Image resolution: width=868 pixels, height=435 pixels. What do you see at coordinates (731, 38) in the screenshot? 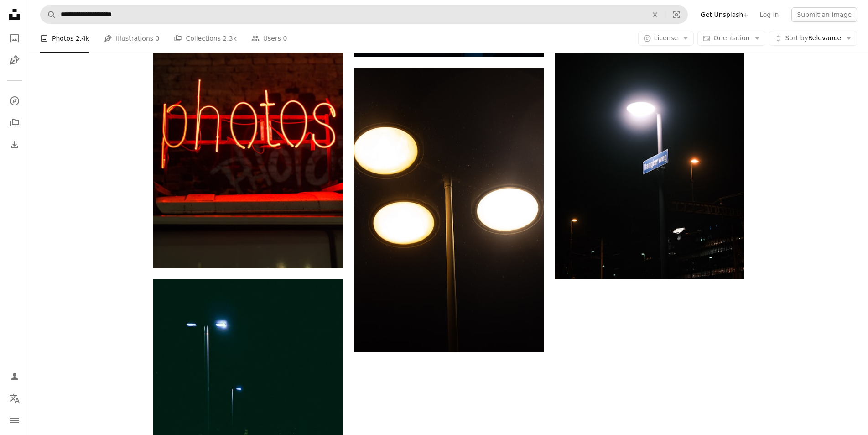
I see `span: Orientation` at bounding box center [731, 38].